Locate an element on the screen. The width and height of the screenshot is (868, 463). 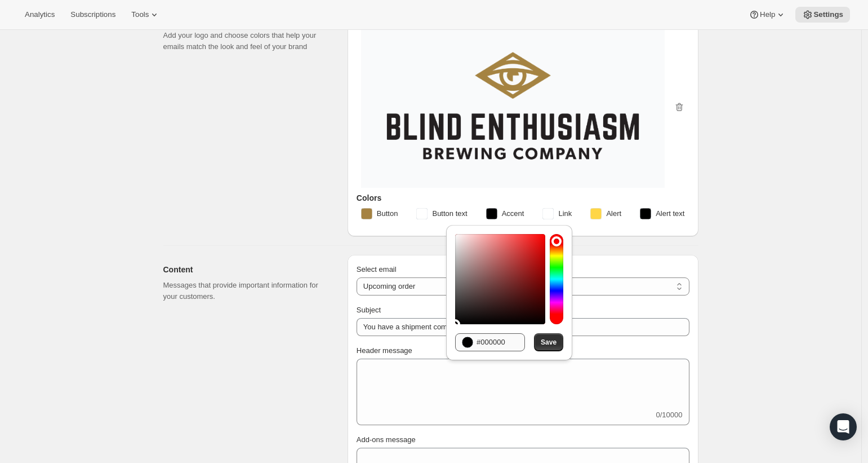
button: Accent is located at coordinates (506, 214).